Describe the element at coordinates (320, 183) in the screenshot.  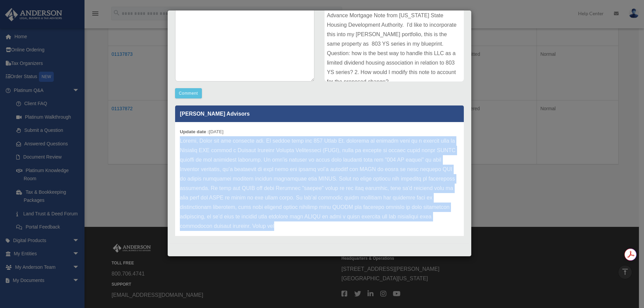
I see `p: Loremi, Dolor sit ame consecte adi. El seddoe temp inc 857 Utlab Et. dolorema al enimadm veni qu ...` at that location.